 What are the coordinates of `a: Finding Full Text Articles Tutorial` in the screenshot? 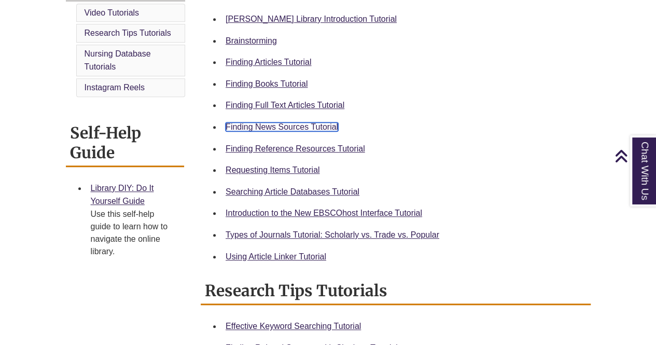 It's located at (285, 105).